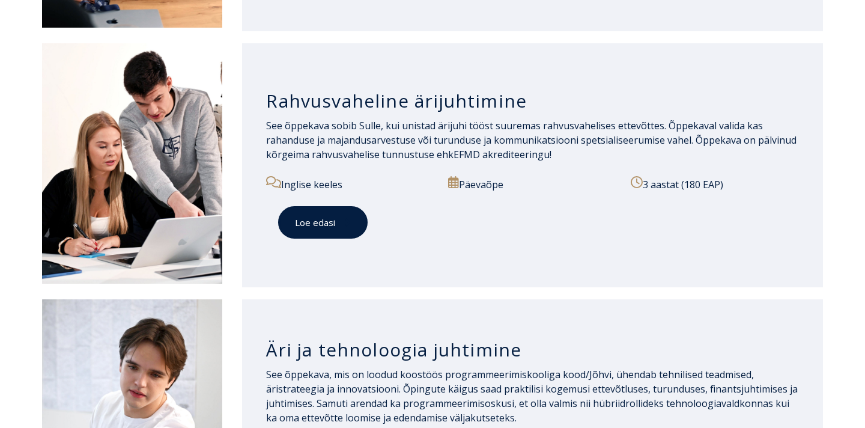 This screenshot has height=428, width=865. I want to click on p: Inglise keeles, so click(350, 184).